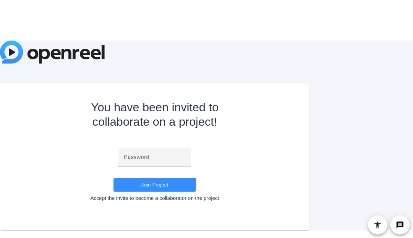 Image resolution: width=413 pixels, height=238 pixels. What do you see at coordinates (155, 157) in the screenshot?
I see `input: Password` at bounding box center [155, 157].